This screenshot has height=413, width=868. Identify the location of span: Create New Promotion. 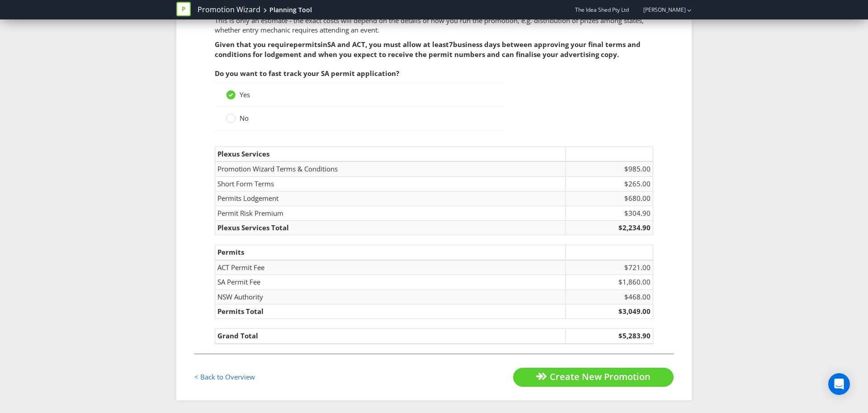
(600, 376).